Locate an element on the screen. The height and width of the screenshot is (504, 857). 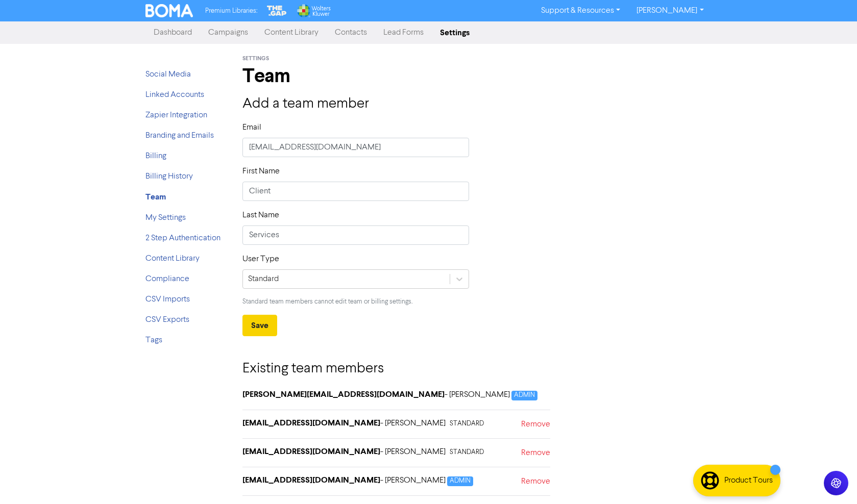
div: Chat Widget is located at coordinates (832, 480).